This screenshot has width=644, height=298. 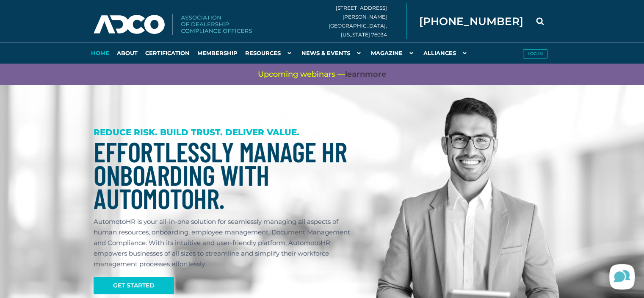 I want to click on a: Certification, so click(x=168, y=53).